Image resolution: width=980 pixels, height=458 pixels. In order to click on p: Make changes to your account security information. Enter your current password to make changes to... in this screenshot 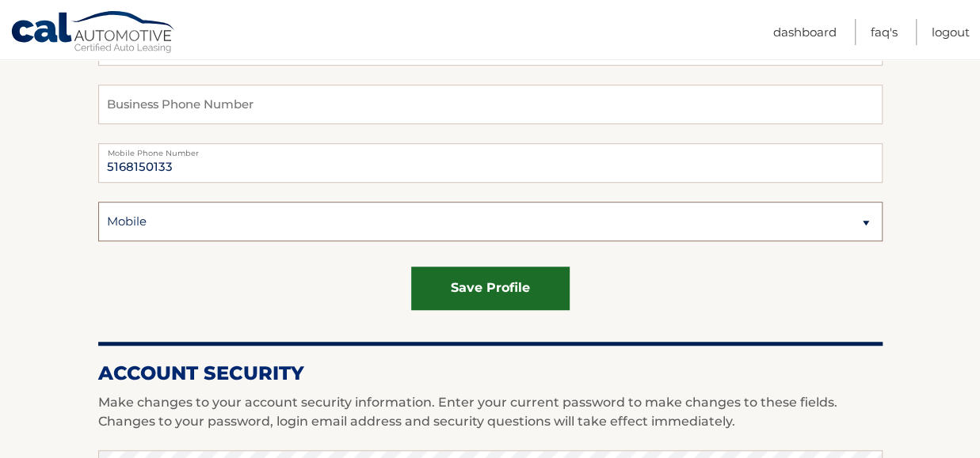, I will do `click(490, 413)`.